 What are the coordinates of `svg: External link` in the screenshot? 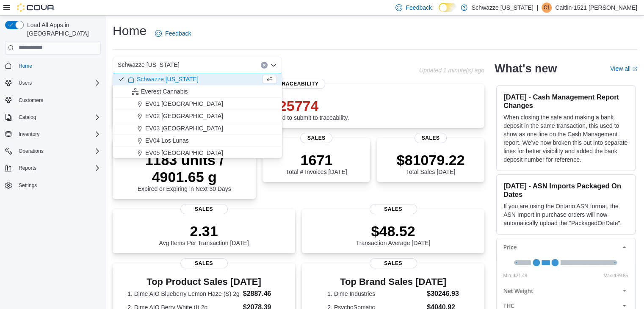 It's located at (634, 69).